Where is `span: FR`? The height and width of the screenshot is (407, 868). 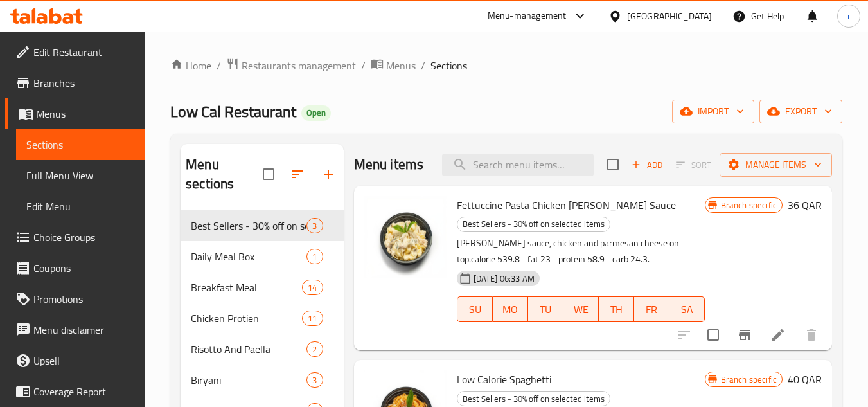 span: FR is located at coordinates (652, 309).